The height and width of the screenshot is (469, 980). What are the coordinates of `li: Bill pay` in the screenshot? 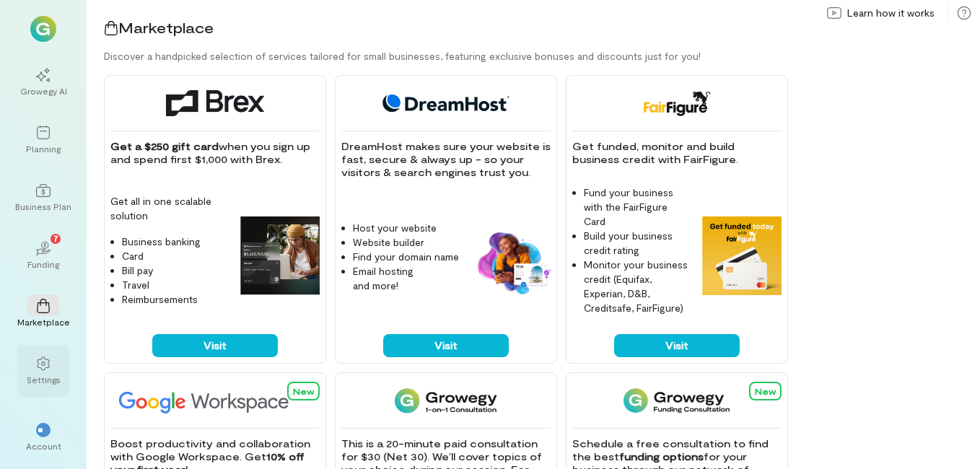 It's located at (175, 270).